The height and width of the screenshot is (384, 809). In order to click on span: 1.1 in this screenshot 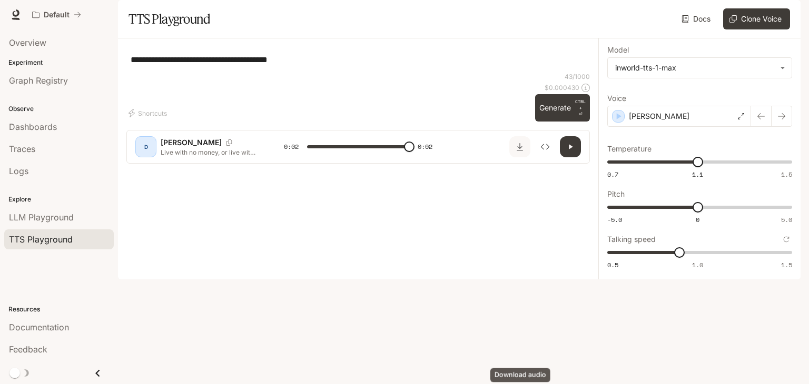, I will do `click(697, 174)`.